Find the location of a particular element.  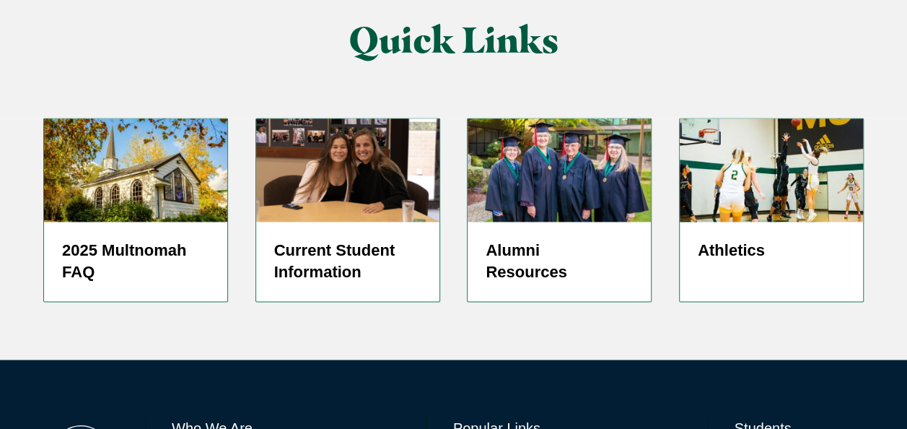

img: WBBALL_WEB is located at coordinates (772, 170).